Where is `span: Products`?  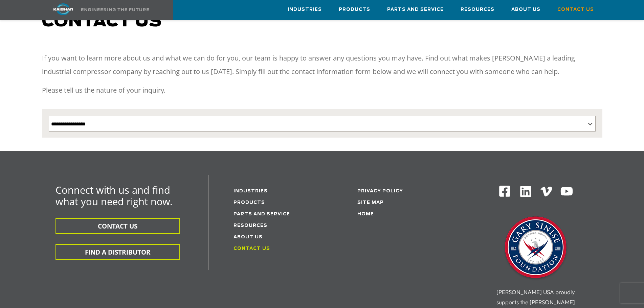
span: Products is located at coordinates (354, 10).